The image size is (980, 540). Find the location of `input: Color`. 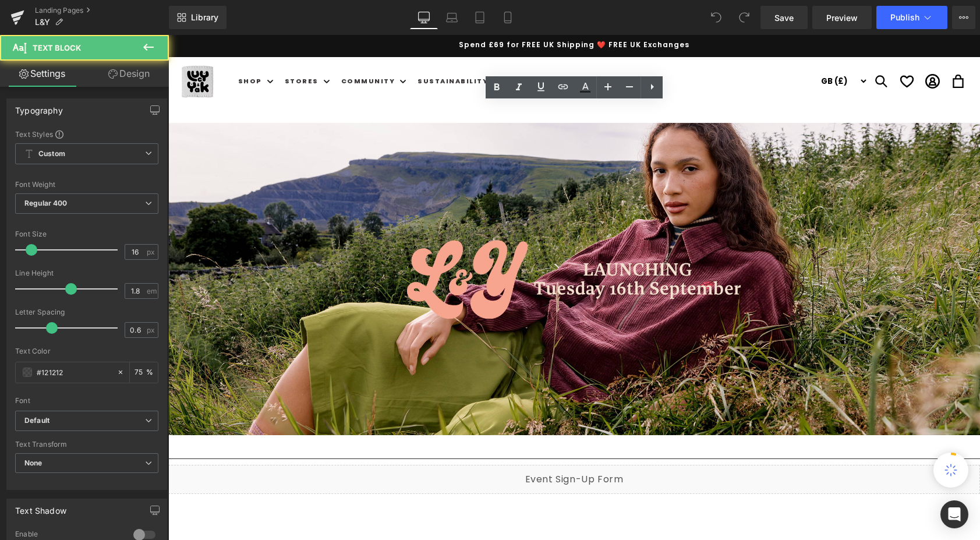

input: Color is located at coordinates (74, 372).